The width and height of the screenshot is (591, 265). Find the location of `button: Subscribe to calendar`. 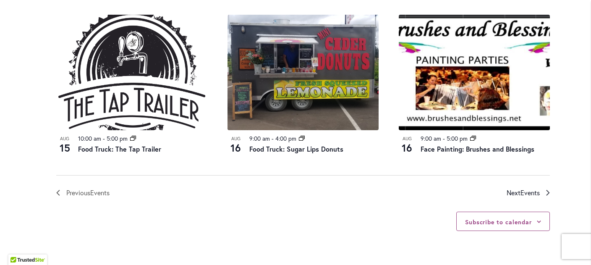

button: Subscribe to calendar is located at coordinates (498, 222).